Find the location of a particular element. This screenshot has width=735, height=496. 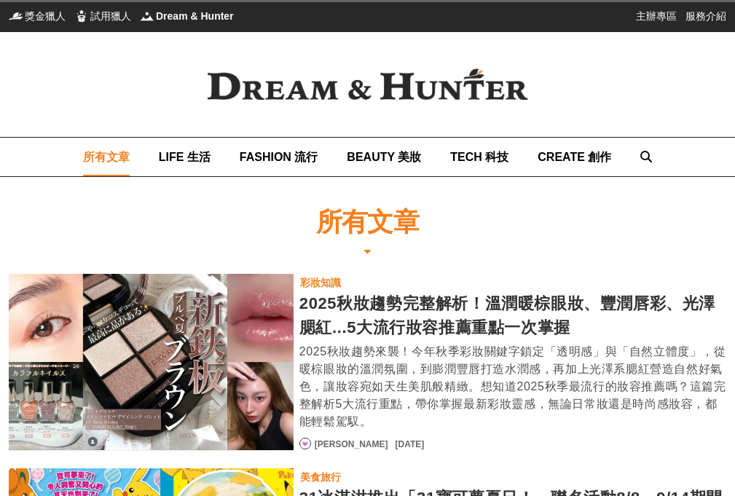

a: Avatar is located at coordinates (305, 443).